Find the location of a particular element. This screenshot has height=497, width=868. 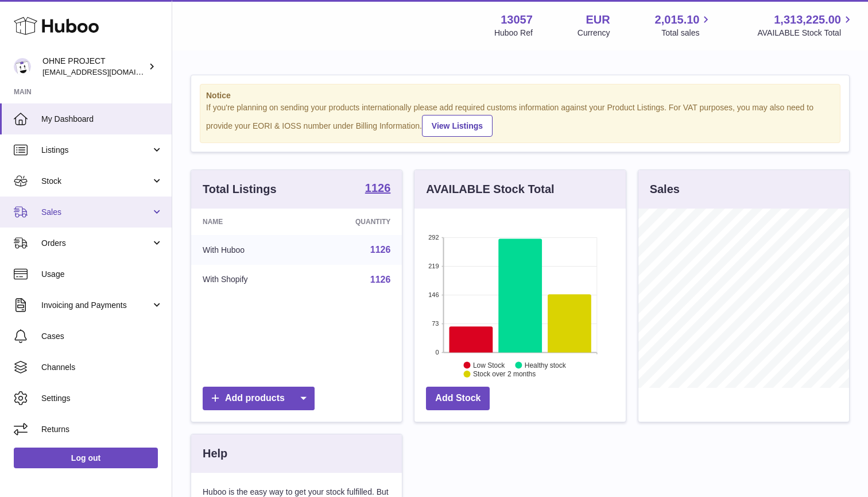

span: Total sales is located at coordinates (687, 33).